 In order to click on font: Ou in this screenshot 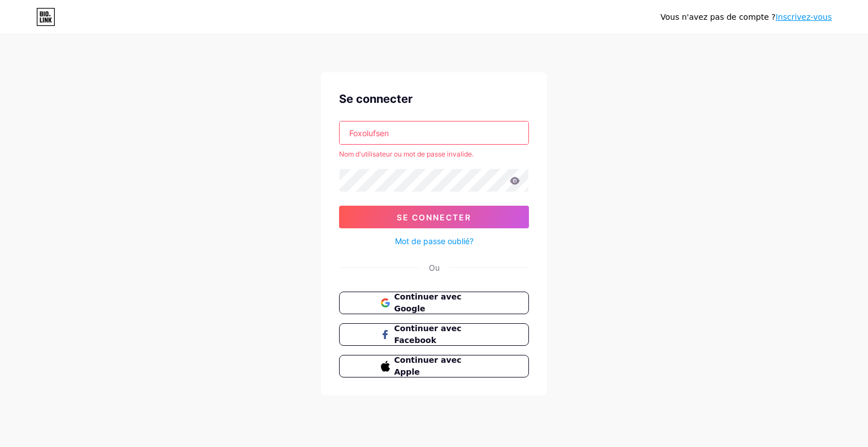, I will do `click(434, 267)`.